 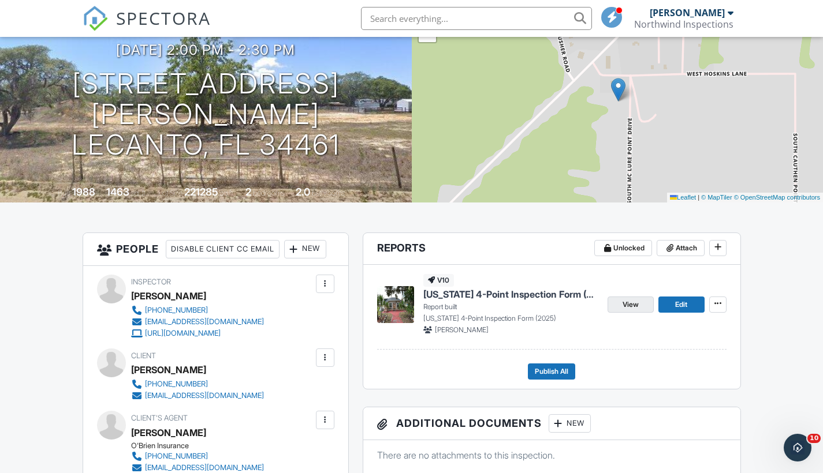 I want to click on span: Built, so click(x=64, y=193).